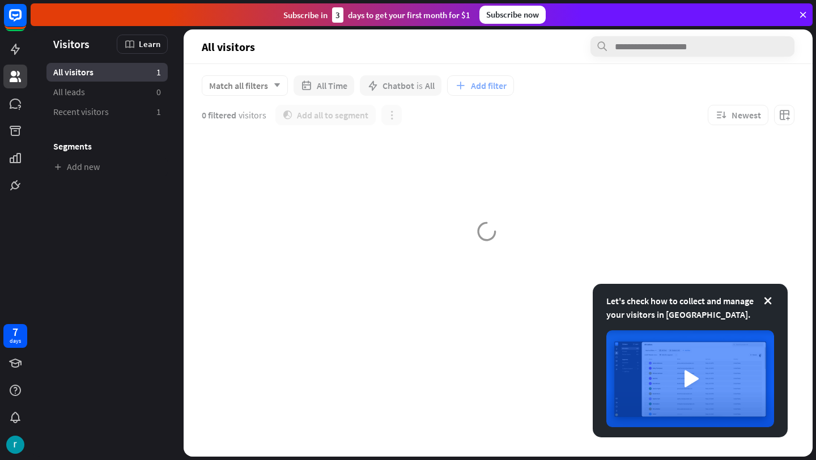 The height and width of the screenshot is (460, 816). I want to click on img: image, so click(690, 379).